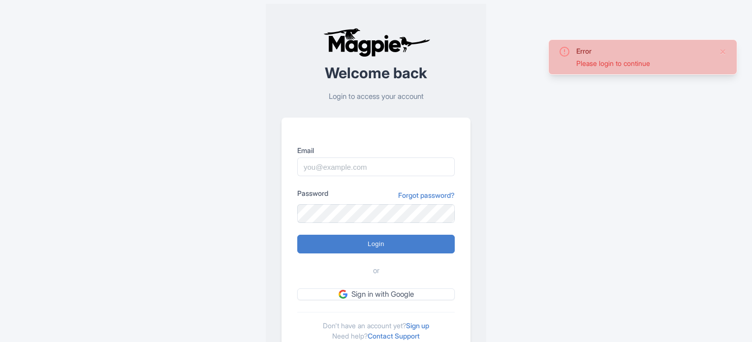 The height and width of the screenshot is (342, 752). Describe the element at coordinates (376, 294) in the screenshot. I see `a: Sign in with Google` at that location.